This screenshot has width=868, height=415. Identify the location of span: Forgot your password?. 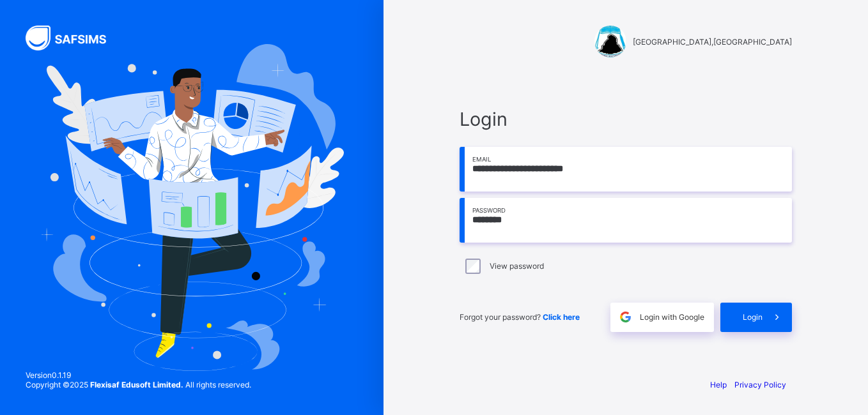
(520, 317).